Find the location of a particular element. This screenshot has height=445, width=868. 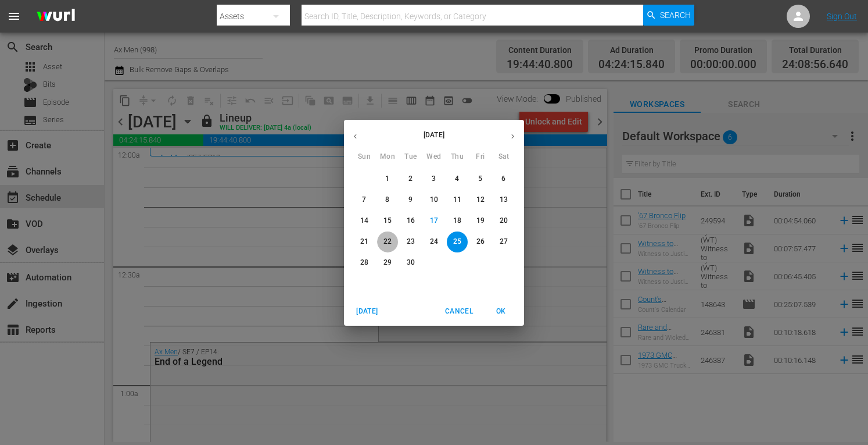

button: 29 is located at coordinates (388, 263).